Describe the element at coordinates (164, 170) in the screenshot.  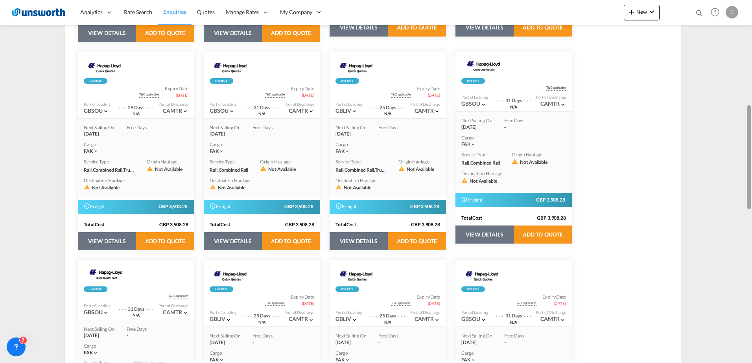
I see `div: Not Available` at that location.